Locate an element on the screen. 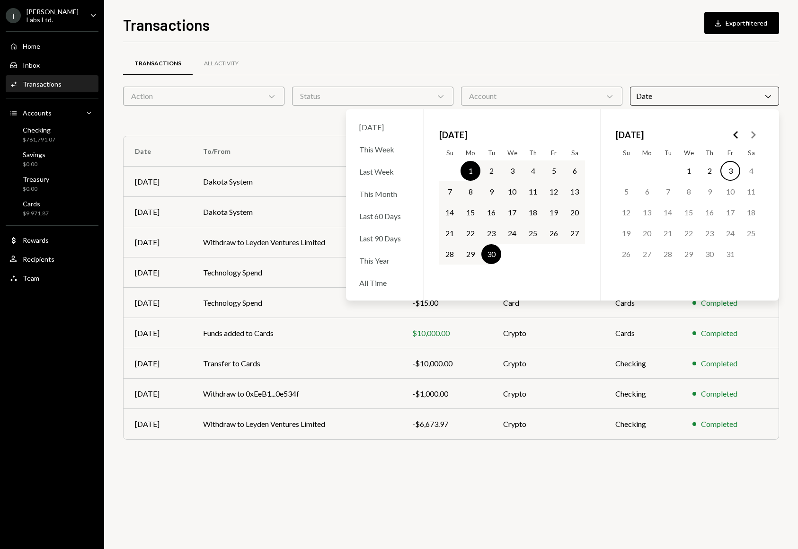 The image size is (798, 549). div: Accounts is located at coordinates (37, 113).